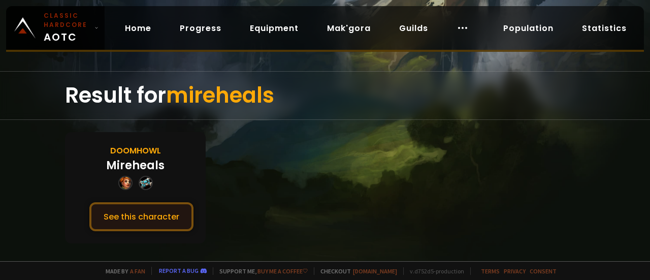 This screenshot has width=650, height=280. I want to click on a: Equipment, so click(274, 28).